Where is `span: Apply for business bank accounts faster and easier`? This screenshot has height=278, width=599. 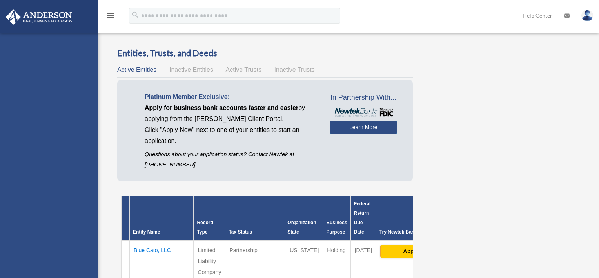 span: Apply for business bank accounts faster and easier is located at coordinates (222, 107).